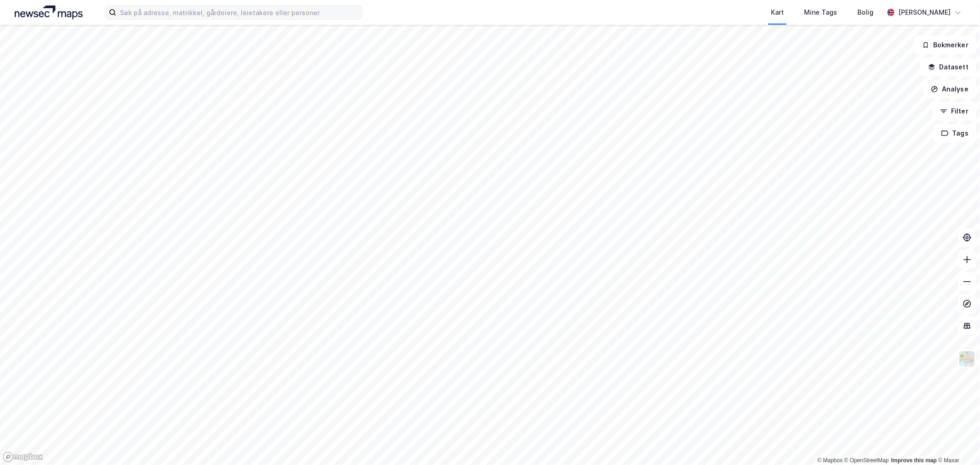  I want to click on a: Mapbox homepage, so click(23, 456).